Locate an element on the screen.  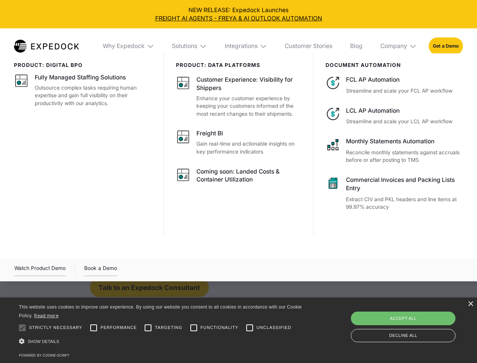
div: Watch Product Demo is located at coordinates (40, 270).